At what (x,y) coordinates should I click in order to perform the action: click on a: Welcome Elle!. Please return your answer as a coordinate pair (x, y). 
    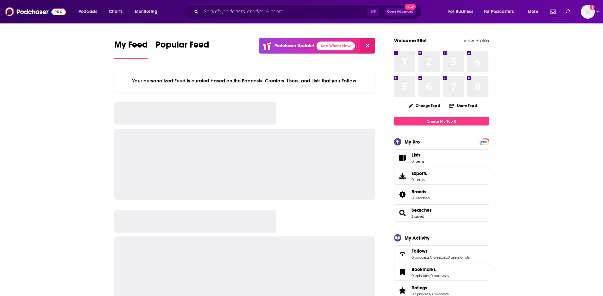
    Looking at the image, I should click on (410, 40).